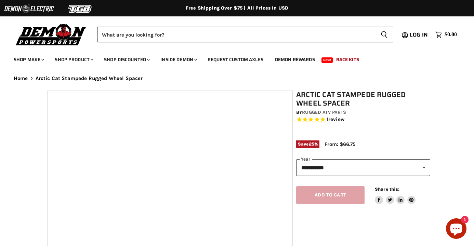 The image size is (474, 246). What do you see at coordinates (28, 59) in the screenshot?
I see `a: Shop Make` at bounding box center [28, 59].